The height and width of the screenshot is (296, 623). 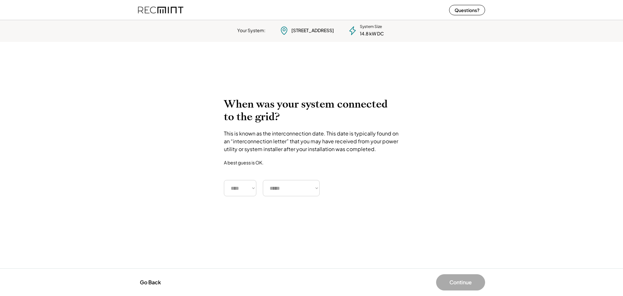 I want to click on img: recmint-logotype%403x%20%281%29.jpeg, so click(x=161, y=10).